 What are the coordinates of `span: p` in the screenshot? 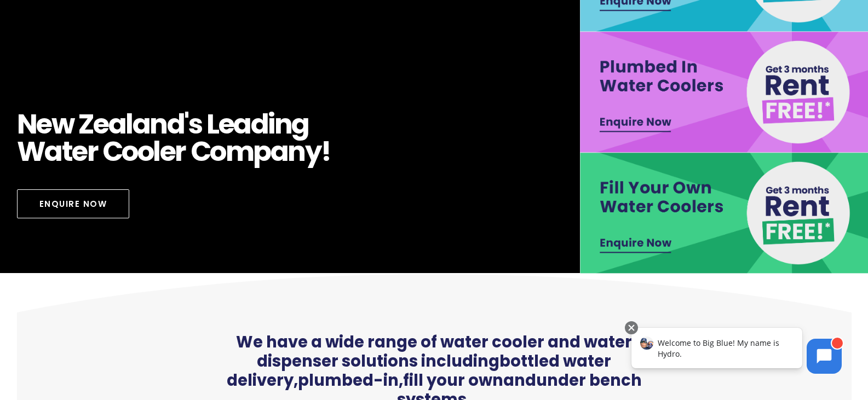 It's located at (262, 152).